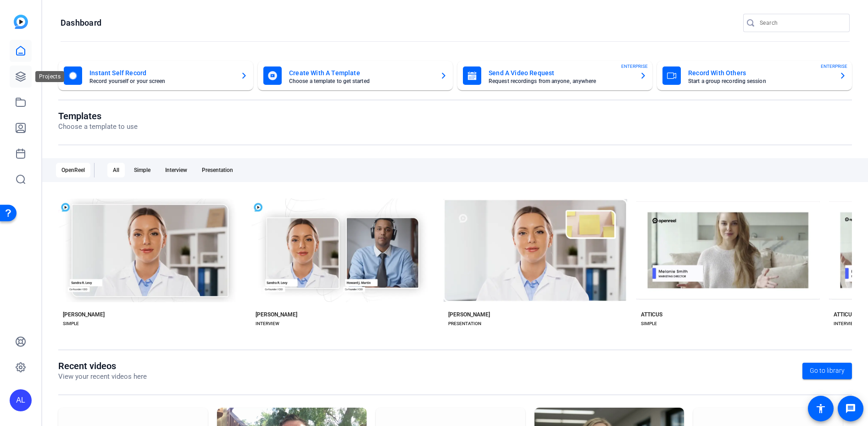  What do you see at coordinates (560, 73) in the screenshot?
I see `mat-card-title: Send A Video Request` at bounding box center [560, 73].